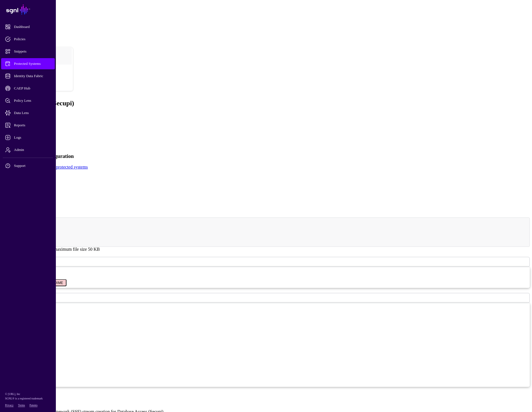  What do you see at coordinates (28, 126) in the screenshot?
I see `a: Reports` at bounding box center [28, 126].